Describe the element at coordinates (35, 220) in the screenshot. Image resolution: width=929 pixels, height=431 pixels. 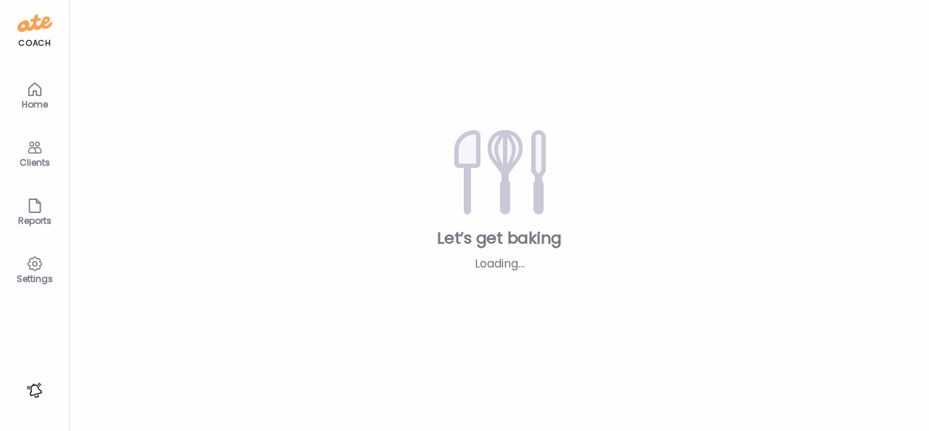
I see `div: Reports` at that location.